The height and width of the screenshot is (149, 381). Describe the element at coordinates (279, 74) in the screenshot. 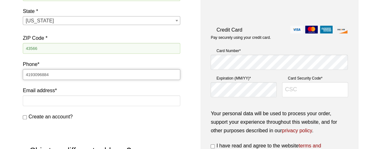

I see `fieldset: Payment Info` at that location.